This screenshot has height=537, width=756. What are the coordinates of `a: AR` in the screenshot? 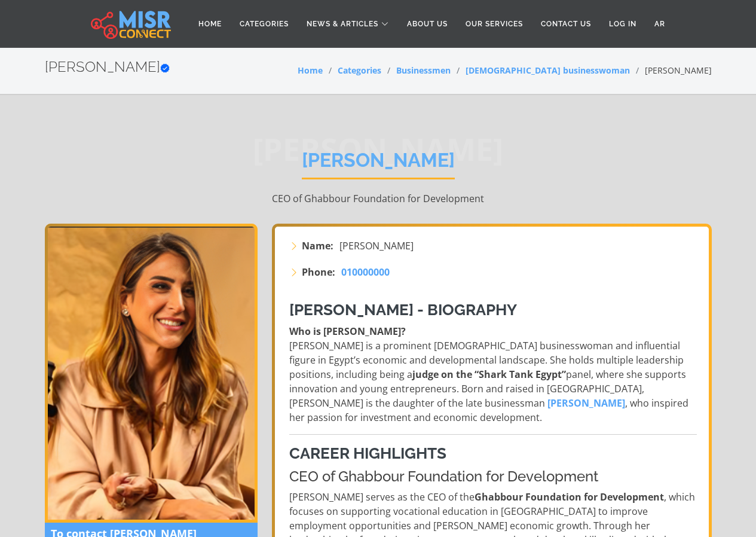 It's located at (660, 24).